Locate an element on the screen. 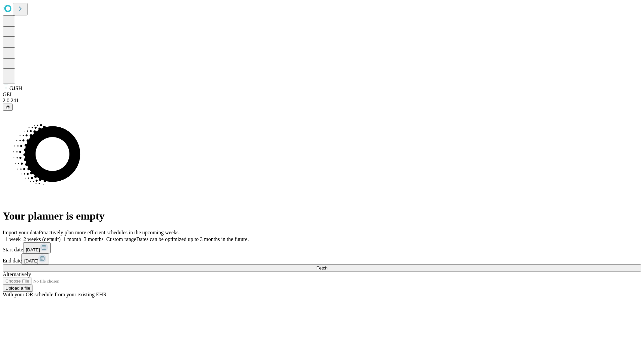  span: Proactively plan more efficient schedules in the upcoming weeks. is located at coordinates (109, 232).